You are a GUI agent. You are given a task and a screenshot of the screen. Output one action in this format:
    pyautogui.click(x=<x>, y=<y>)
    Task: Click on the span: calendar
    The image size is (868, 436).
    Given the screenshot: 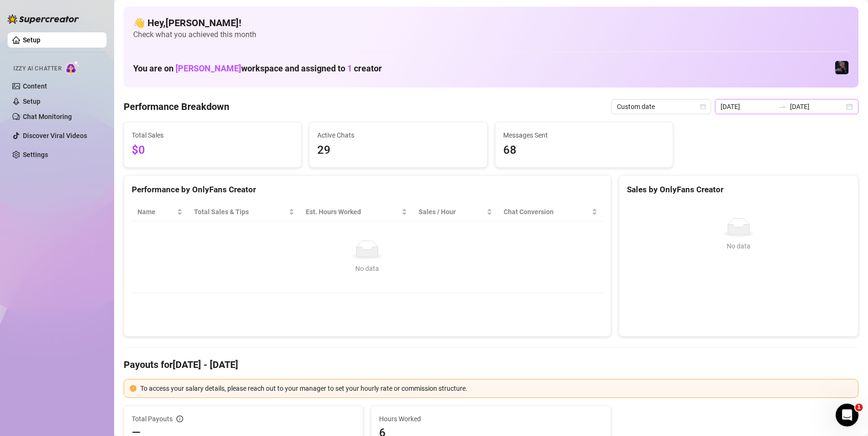 What is the action you would take?
    pyautogui.click(x=703, y=106)
    